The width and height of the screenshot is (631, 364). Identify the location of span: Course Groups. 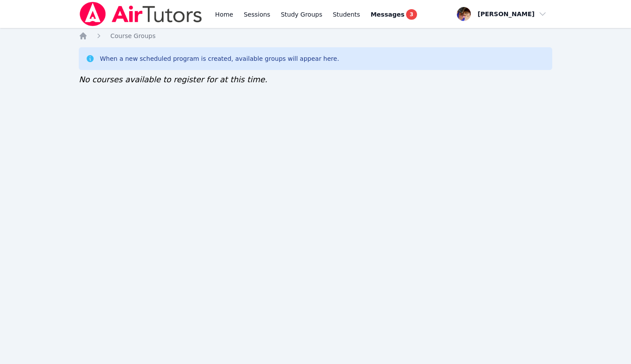
(132, 36).